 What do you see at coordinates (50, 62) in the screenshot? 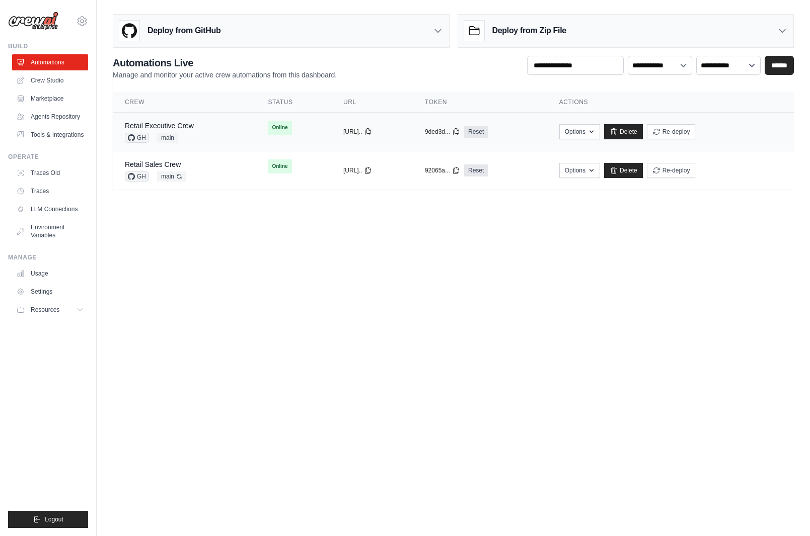
I see `a: Automations` at bounding box center [50, 62].